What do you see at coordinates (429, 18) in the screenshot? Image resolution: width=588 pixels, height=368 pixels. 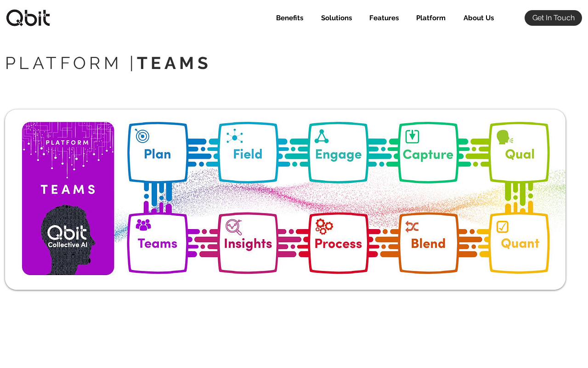 I see `div: Platform` at bounding box center [429, 18].